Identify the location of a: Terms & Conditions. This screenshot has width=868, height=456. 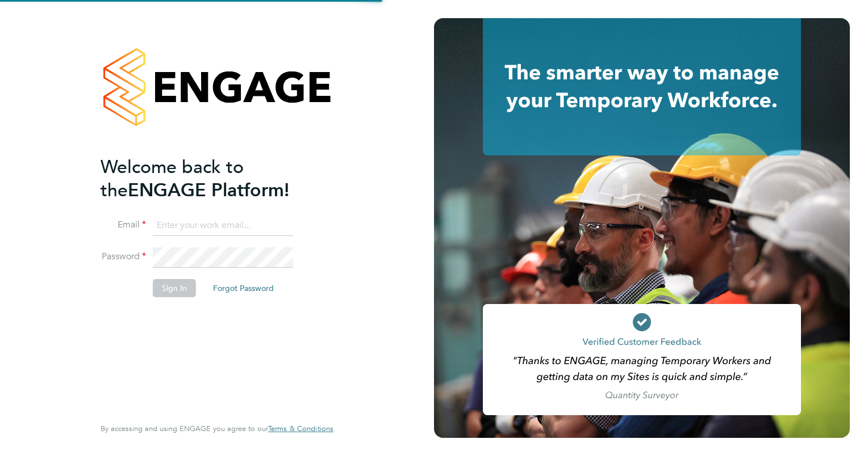
(301, 429).